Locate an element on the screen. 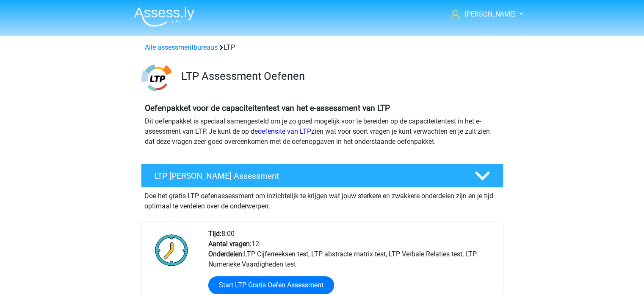  a: oefensite van LTP is located at coordinates (284, 131).